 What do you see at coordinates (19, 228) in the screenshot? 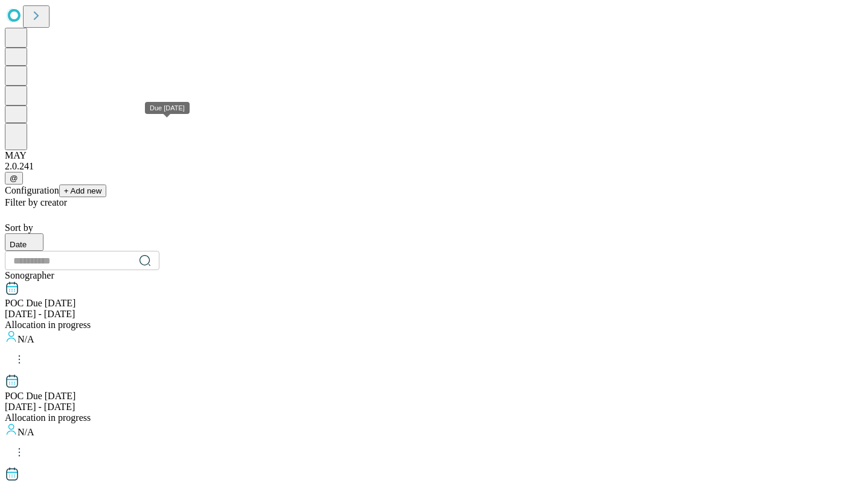
I see `span: Sort by` at bounding box center [19, 228].